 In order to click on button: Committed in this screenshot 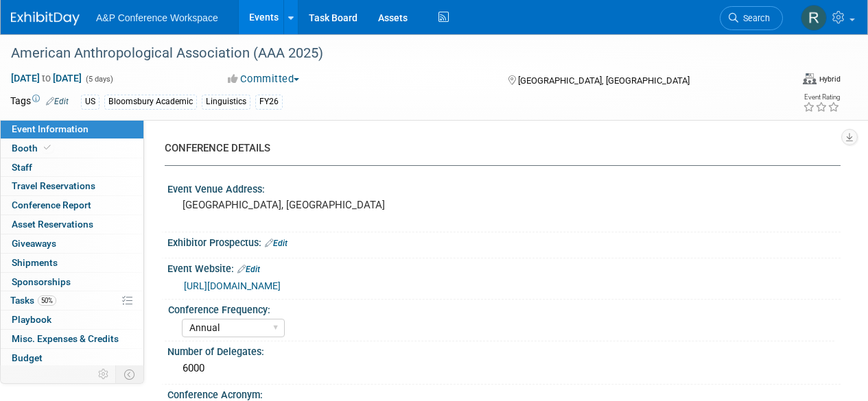, I will do `click(263, 79)`.